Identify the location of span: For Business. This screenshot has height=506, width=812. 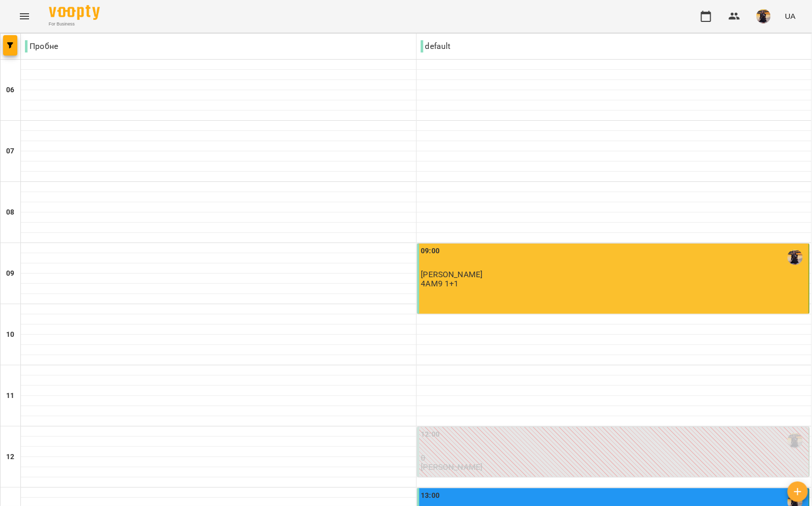
(74, 24).